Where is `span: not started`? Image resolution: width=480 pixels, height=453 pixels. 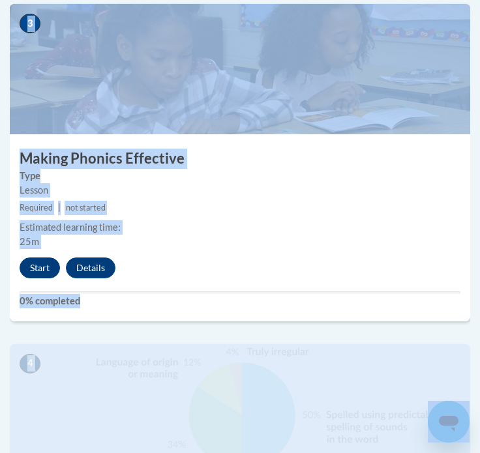
span: not started is located at coordinates (85, 207).